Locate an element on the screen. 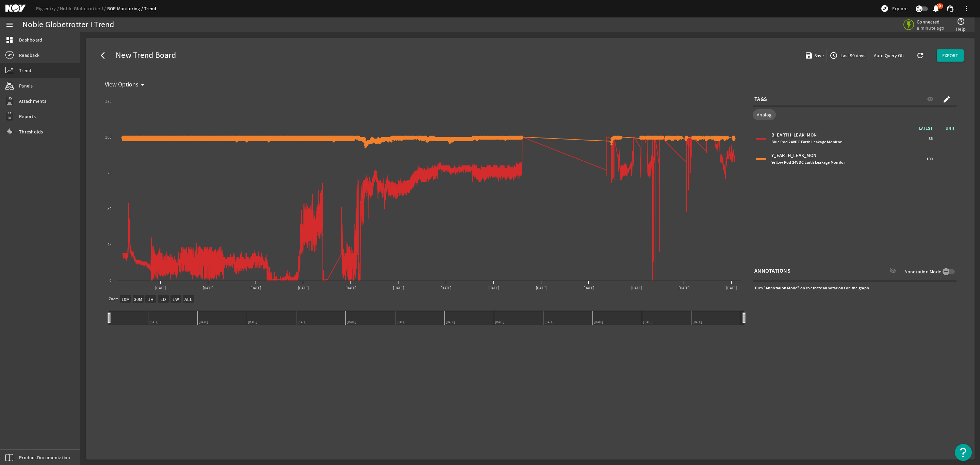 Image resolution: width=980 pixels, height=465 pixels. button: Explore is located at coordinates (893, 9).